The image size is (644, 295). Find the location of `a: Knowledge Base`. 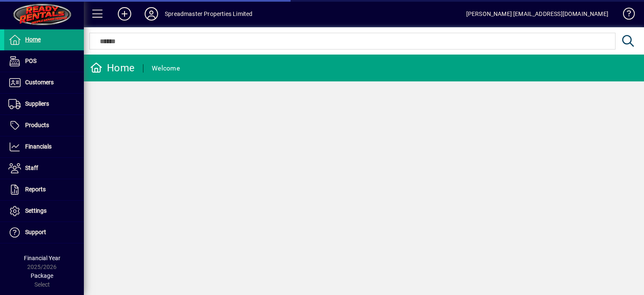

a: Knowledge Base is located at coordinates (625, 15).